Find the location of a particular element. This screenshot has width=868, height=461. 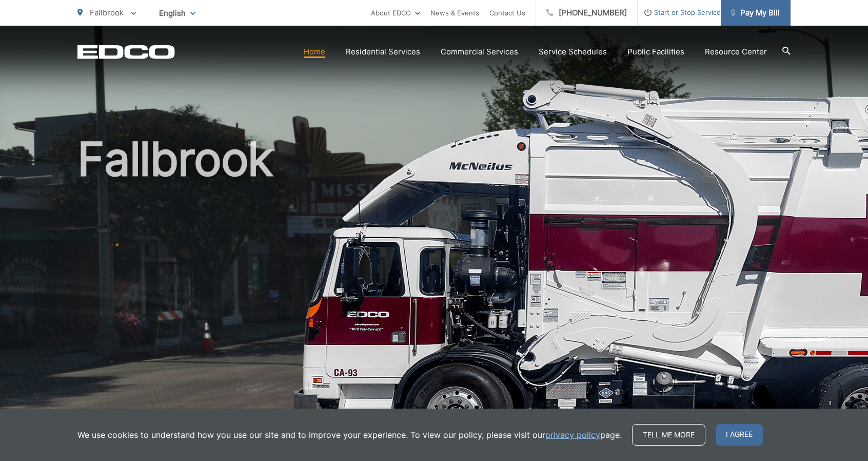

a: Home is located at coordinates (314, 52).